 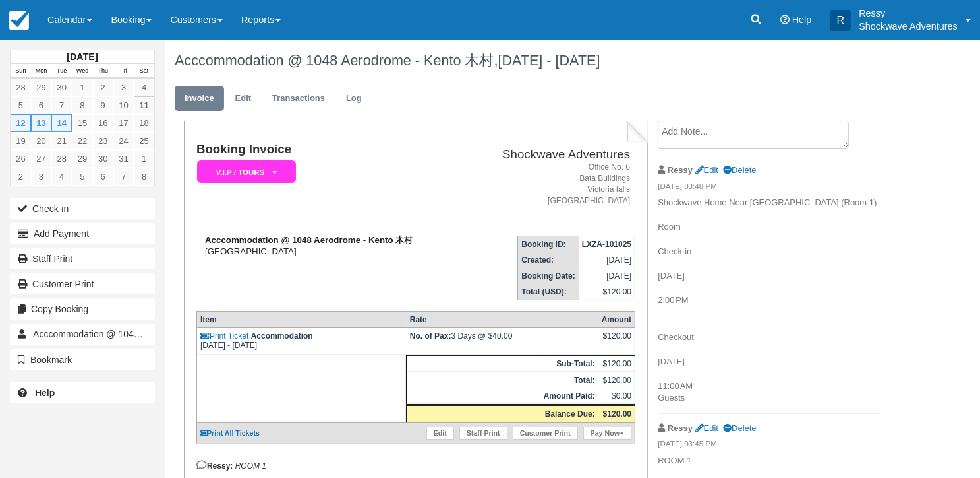 What do you see at coordinates (250, 466) in the screenshot?
I see `em: ROOM 1` at bounding box center [250, 466].